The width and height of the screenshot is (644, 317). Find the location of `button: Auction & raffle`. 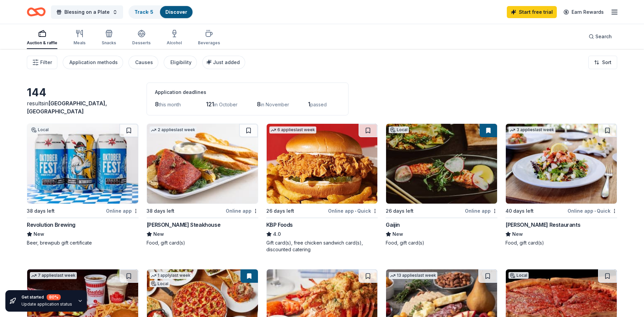

button: Auction & raffle is located at coordinates (42, 38).